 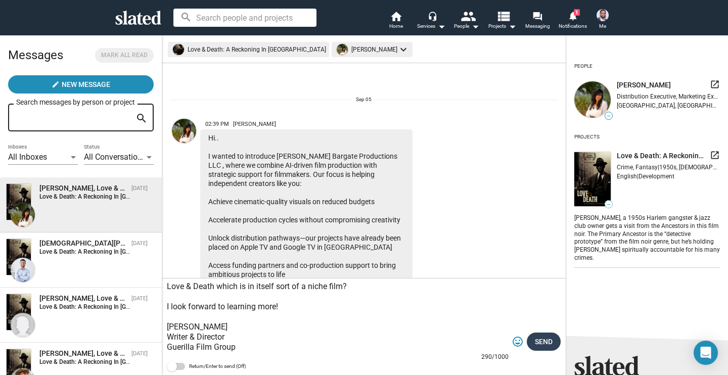 What do you see at coordinates (537, 21) in the screenshot?
I see `a: Messaging` at bounding box center [537, 21].